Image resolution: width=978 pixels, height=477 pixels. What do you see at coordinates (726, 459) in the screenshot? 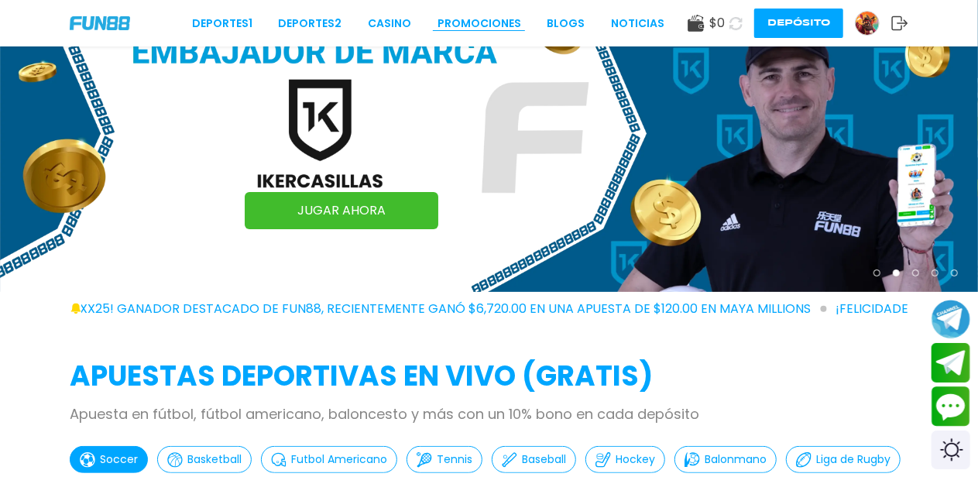
I see `button: Balonmano` at bounding box center [726, 459].